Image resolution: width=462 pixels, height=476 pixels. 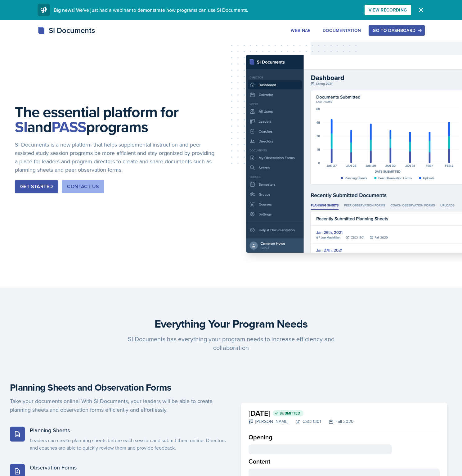 I want to click on button: Get Started, so click(x=36, y=186).